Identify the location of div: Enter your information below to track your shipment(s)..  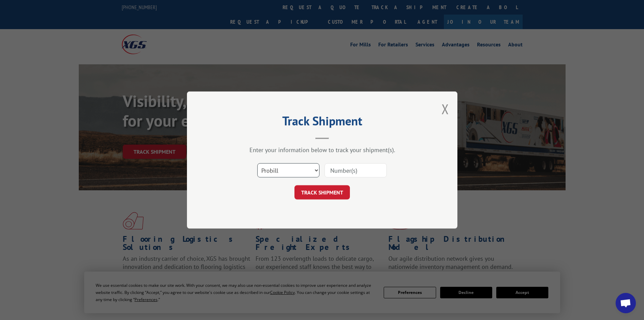
(322, 150).